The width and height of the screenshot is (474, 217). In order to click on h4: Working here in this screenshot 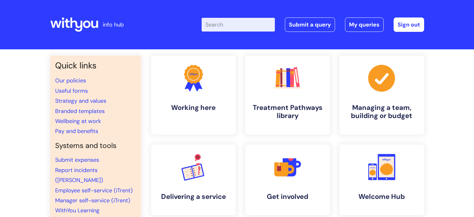, I will do `click(194, 108)`.